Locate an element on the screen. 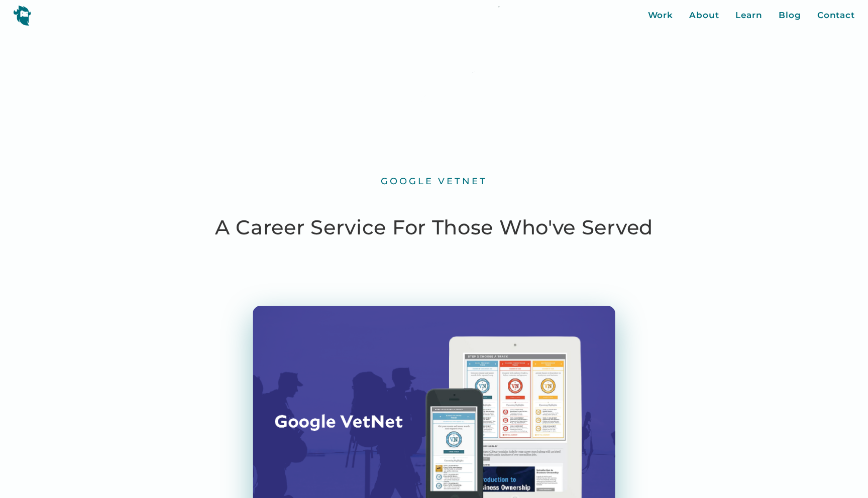 This screenshot has height=498, width=868. div: Google VetNet is located at coordinates (434, 181).